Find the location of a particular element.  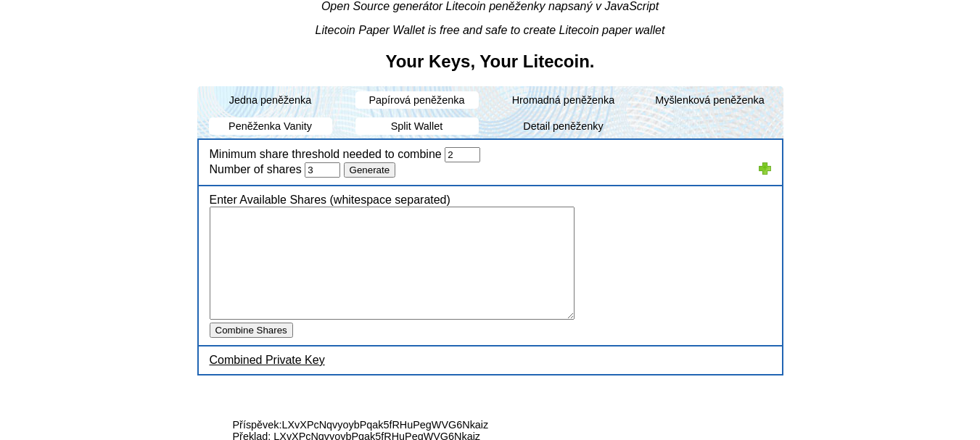

input: Generate is located at coordinates (370, 169).